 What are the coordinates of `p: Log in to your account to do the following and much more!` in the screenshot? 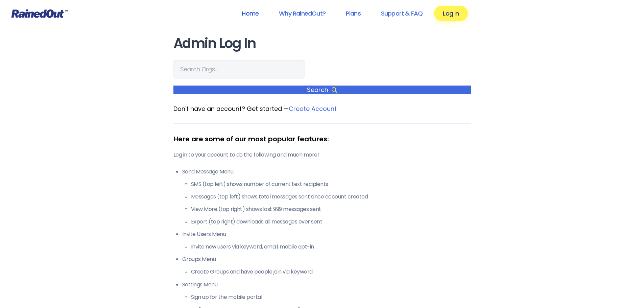 It's located at (322, 155).